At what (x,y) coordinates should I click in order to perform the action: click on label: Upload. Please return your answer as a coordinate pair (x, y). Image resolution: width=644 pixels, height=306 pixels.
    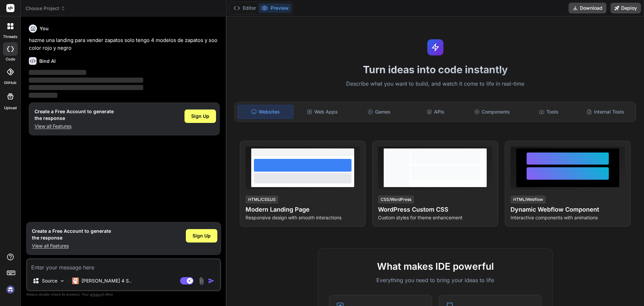
    Looking at the image, I should click on (10, 108).